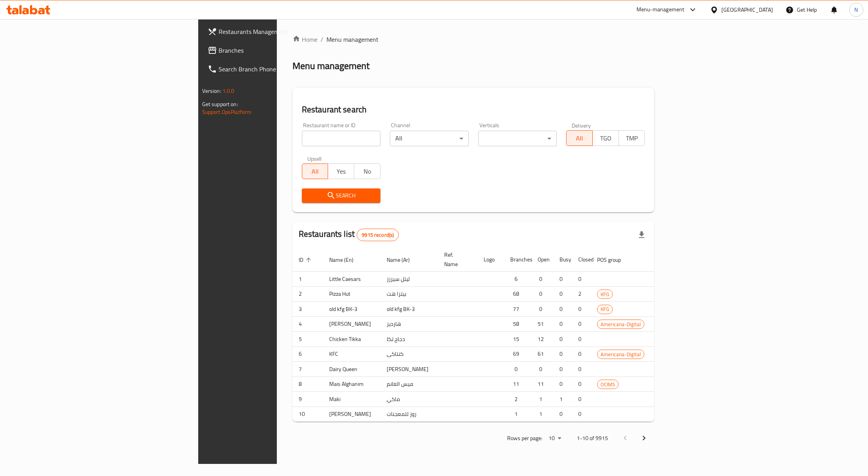 The image size is (868, 476). I want to click on td: Little Caesars, so click(351, 279).